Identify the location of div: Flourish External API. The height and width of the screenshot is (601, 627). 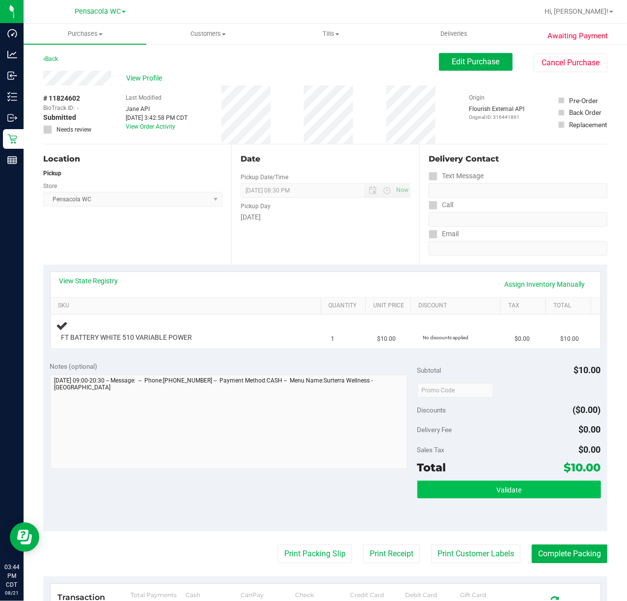
(497, 112).